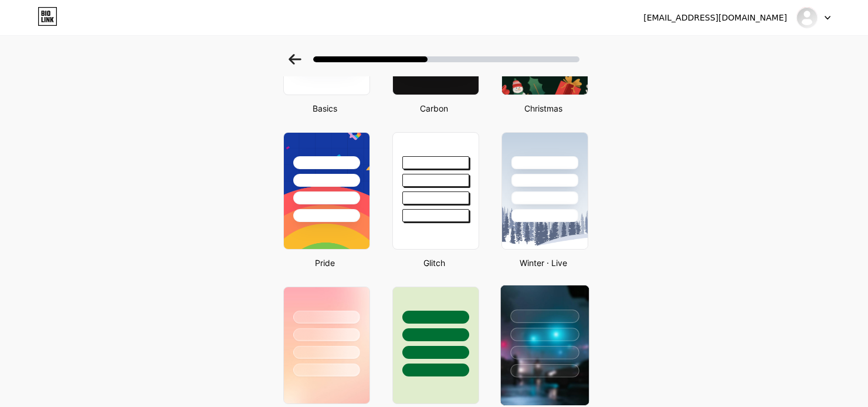  Describe the element at coordinates (434, 262) in the screenshot. I see `div: Glitch` at that location.